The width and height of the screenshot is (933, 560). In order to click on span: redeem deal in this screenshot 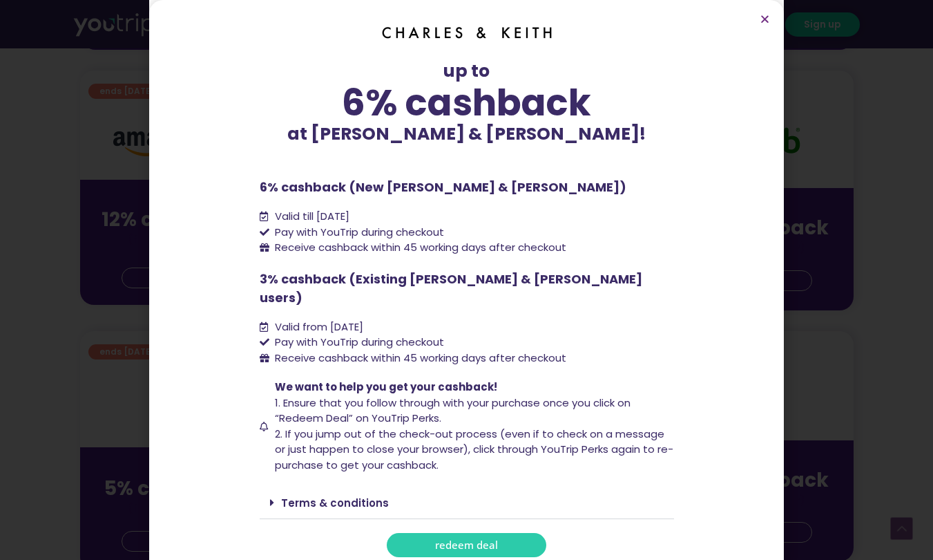, I will do `click(466, 545)`.